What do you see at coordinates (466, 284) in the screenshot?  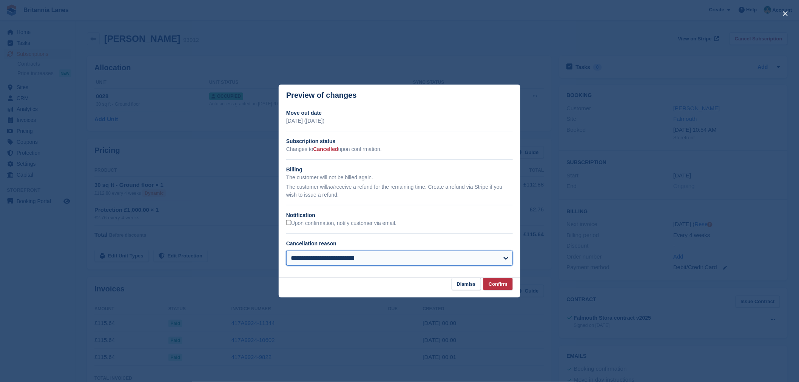 I see `button: Dismiss` at bounding box center [466, 284].